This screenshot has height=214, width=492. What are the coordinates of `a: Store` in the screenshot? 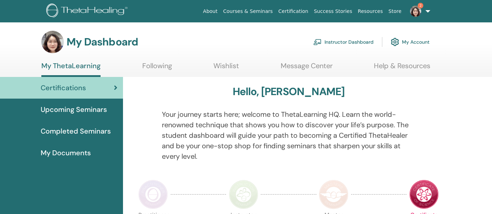 It's located at (395, 11).